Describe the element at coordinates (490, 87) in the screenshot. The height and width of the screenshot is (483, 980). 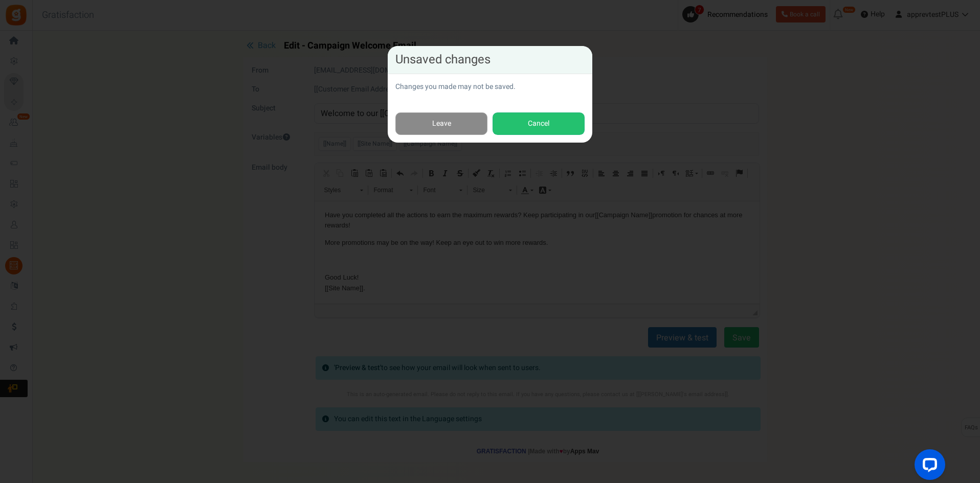
I see `p: Changes you made may not be saved.` at that location.